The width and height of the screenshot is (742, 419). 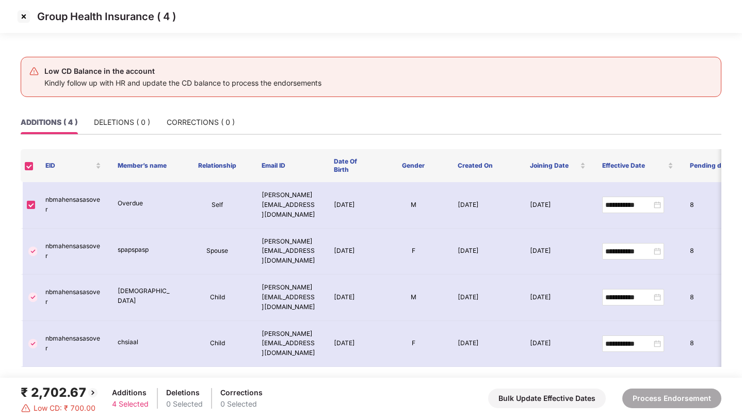 What do you see at coordinates (289, 166) in the screenshot?
I see `th: Email ID` at bounding box center [289, 166].